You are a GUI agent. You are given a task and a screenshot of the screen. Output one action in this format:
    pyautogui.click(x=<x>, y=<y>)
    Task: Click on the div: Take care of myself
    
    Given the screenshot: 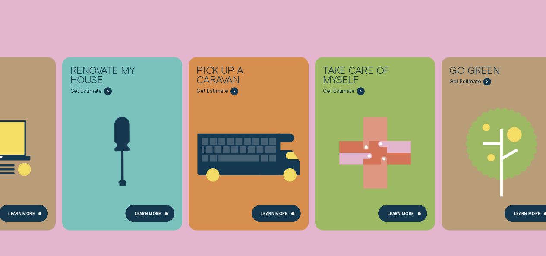 What is the action you would take?
    pyautogui.click(x=361, y=76)
    